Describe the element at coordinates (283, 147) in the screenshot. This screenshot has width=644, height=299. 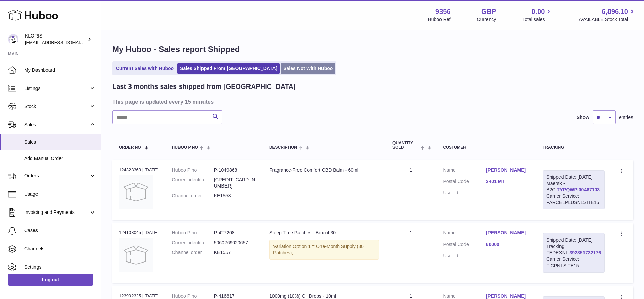
I see `span: Description` at that location.